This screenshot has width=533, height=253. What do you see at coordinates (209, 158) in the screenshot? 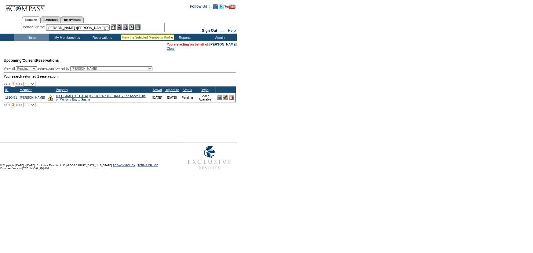
I see `img: Exclusive Resorts` at bounding box center [209, 158].